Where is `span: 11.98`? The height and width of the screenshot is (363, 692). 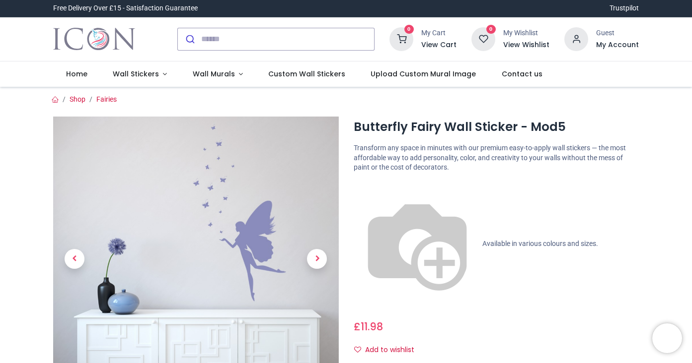
span: 11.98 is located at coordinates (371, 327).